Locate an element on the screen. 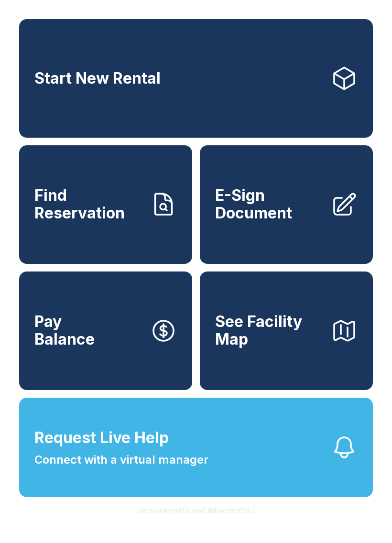 This screenshot has width=392, height=543. a: Find Reservation is located at coordinates (106, 205).